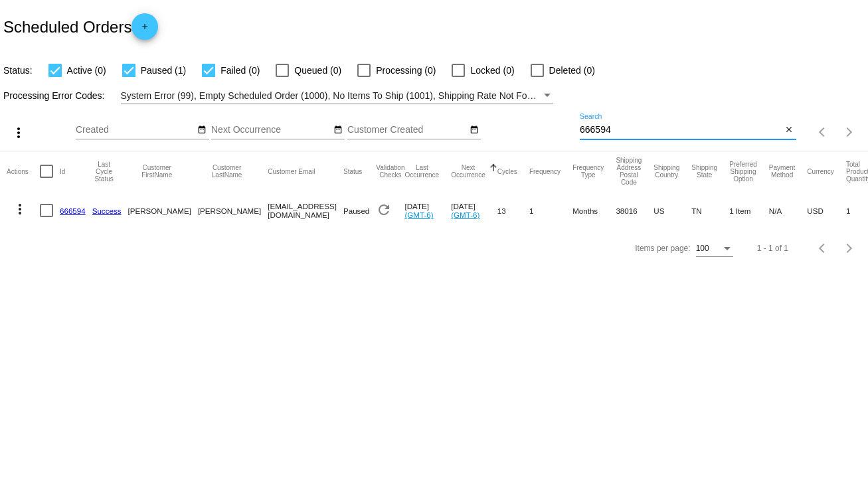 Image resolution: width=868 pixels, height=484 pixels. Describe the element at coordinates (384, 210) in the screenshot. I see `mat-icon: refresh` at that location.